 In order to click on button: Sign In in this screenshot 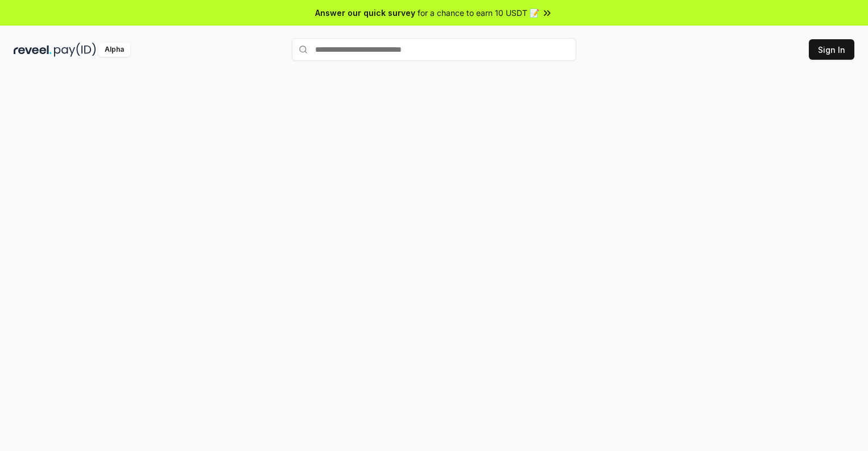, I will do `click(831, 49)`.